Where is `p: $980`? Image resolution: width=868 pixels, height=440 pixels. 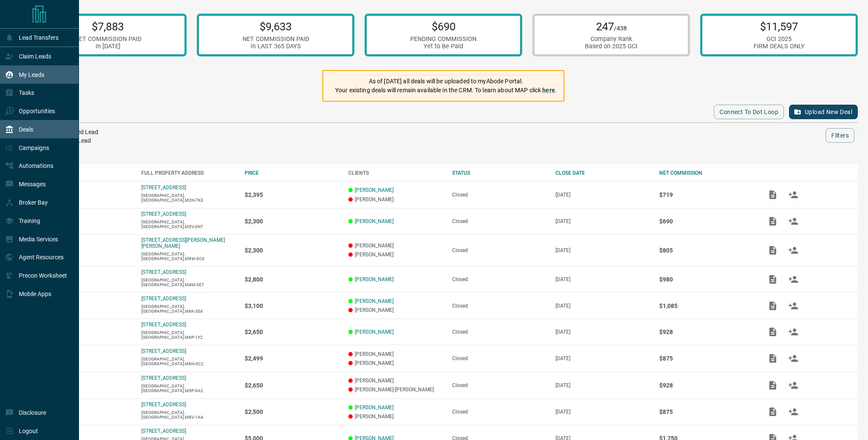
p: $980 is located at coordinates (706, 279).